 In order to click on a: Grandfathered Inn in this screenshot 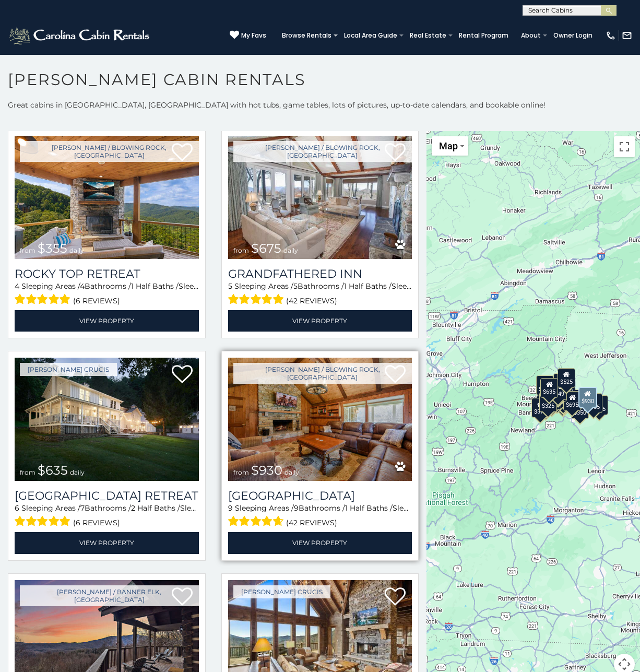, I will do `click(320, 274)`.